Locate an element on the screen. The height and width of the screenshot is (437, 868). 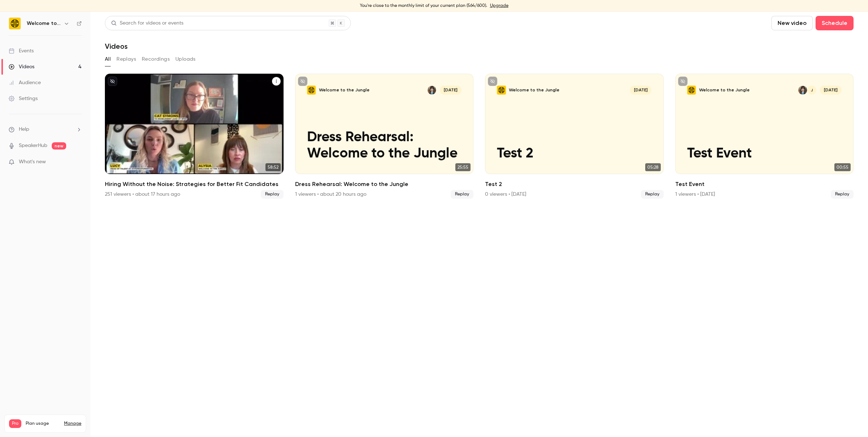
span: 05:28 is located at coordinates (653, 167).